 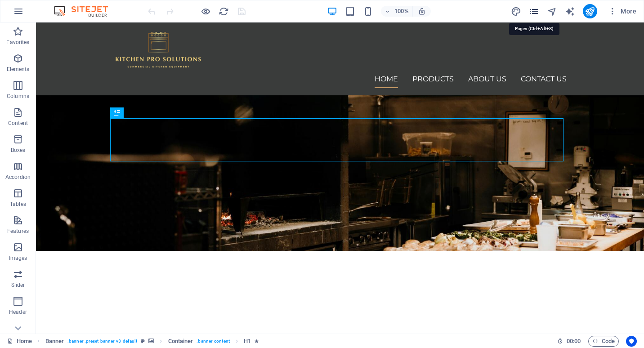 What do you see at coordinates (143, 341) in the screenshot?
I see `i: This element is a customizable preset` at bounding box center [143, 341].